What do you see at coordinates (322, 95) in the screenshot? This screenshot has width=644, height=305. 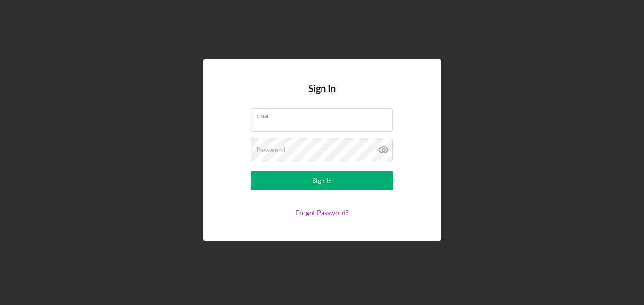 I see `h4: Sign In` at bounding box center [322, 95].